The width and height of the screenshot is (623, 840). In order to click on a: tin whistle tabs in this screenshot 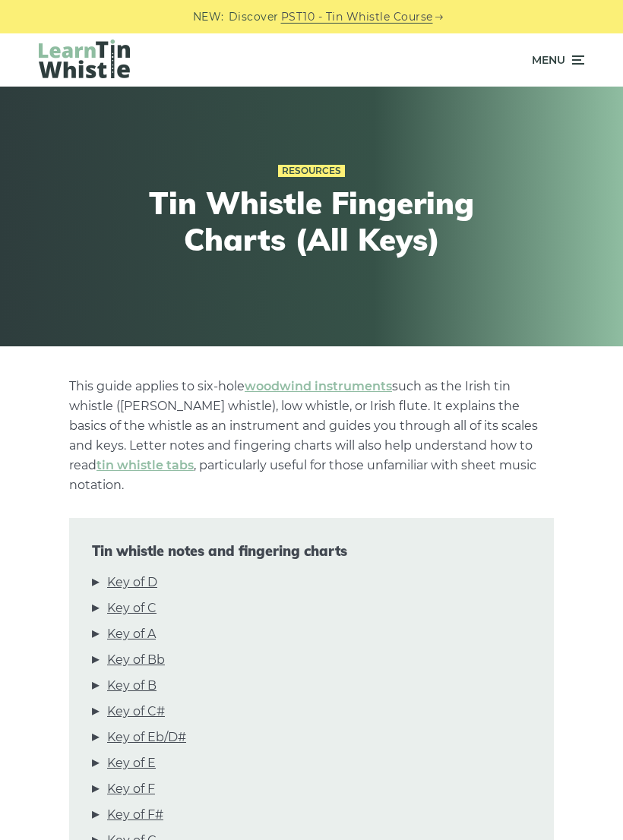, I will do `click(145, 465)`.